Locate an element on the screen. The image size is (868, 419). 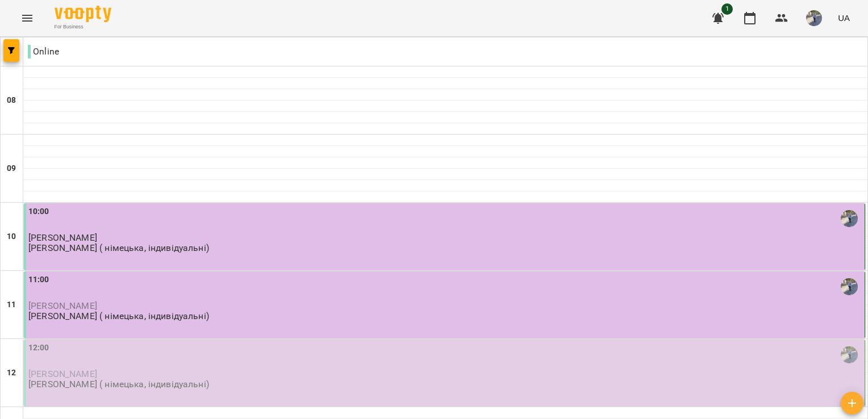
button: UA is located at coordinates (844, 18).